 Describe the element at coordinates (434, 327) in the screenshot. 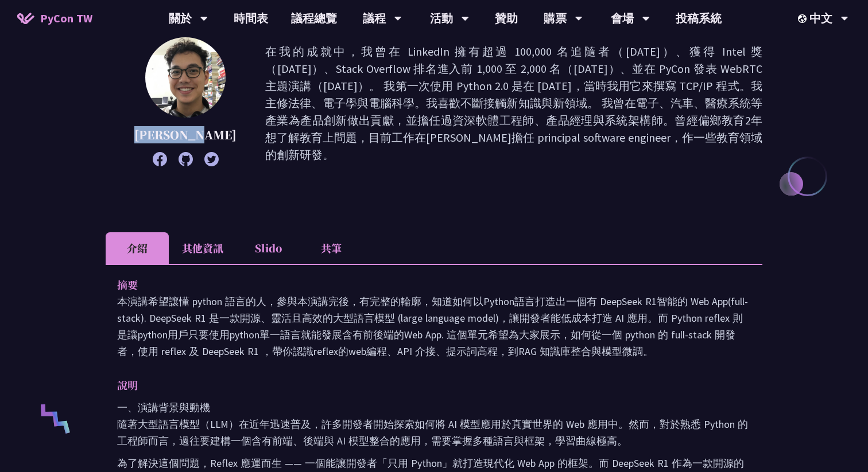

I see `p: 本演講希望讓懂 python 語言的人，參與本演講完後，有完整的輪廓，知道如何以Python語言打造出一個有 DeepSeek R1智能的 Web App(full-stack). DeepSe...` at that location.